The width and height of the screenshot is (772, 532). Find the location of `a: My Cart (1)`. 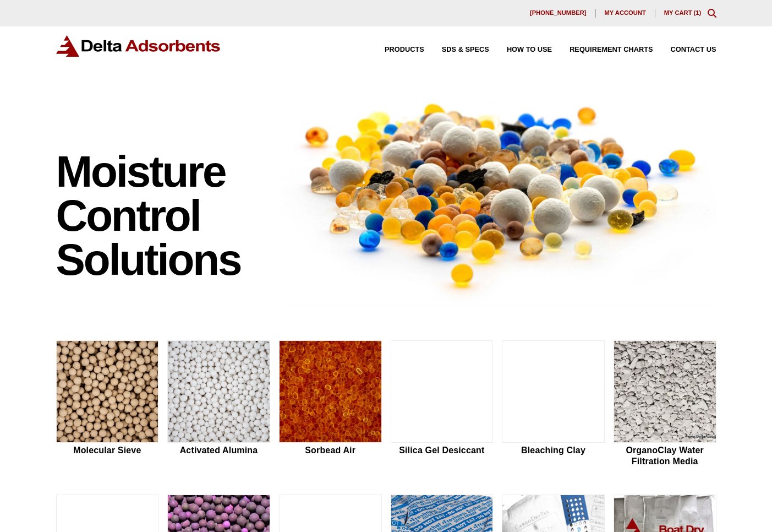

a: My Cart (1) is located at coordinates (683, 12).